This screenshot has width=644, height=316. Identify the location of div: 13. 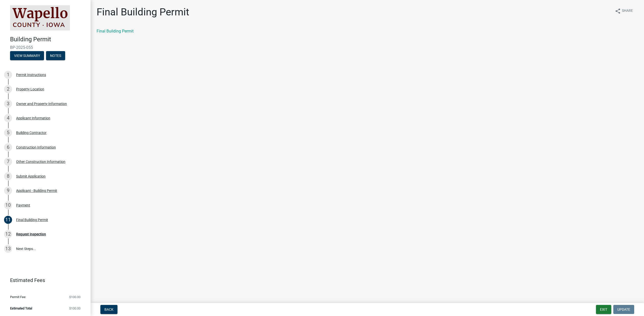
(8, 249).